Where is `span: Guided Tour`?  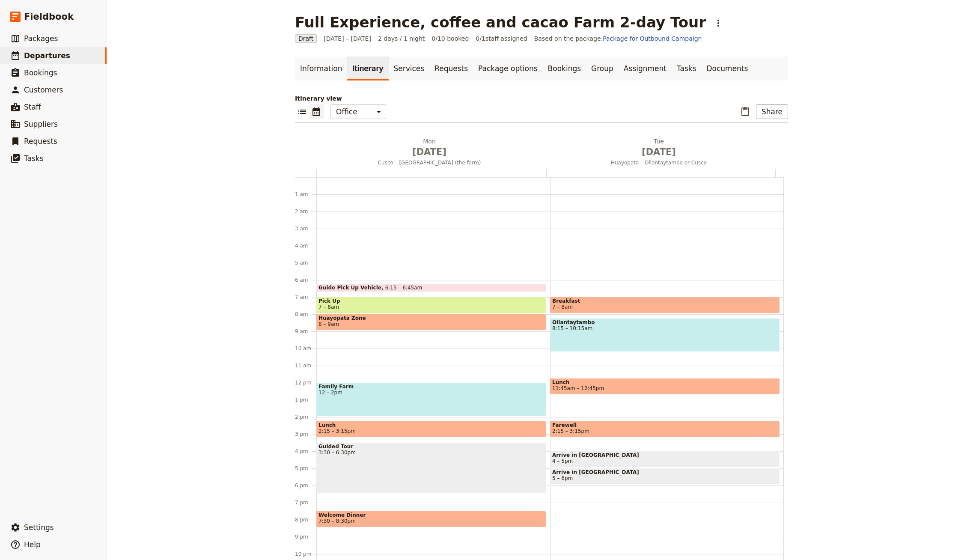
span: Guided Tour is located at coordinates (431, 447).